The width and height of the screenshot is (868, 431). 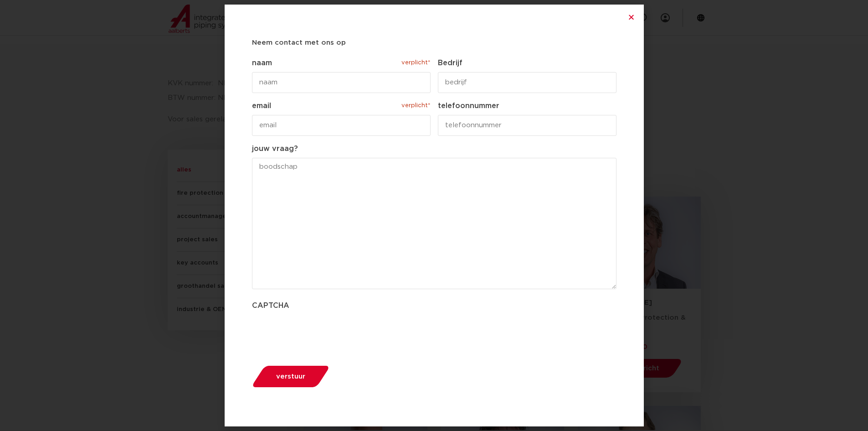 What do you see at coordinates (527, 125) in the screenshot?
I see `input: telefoonnummer` at bounding box center [527, 125].